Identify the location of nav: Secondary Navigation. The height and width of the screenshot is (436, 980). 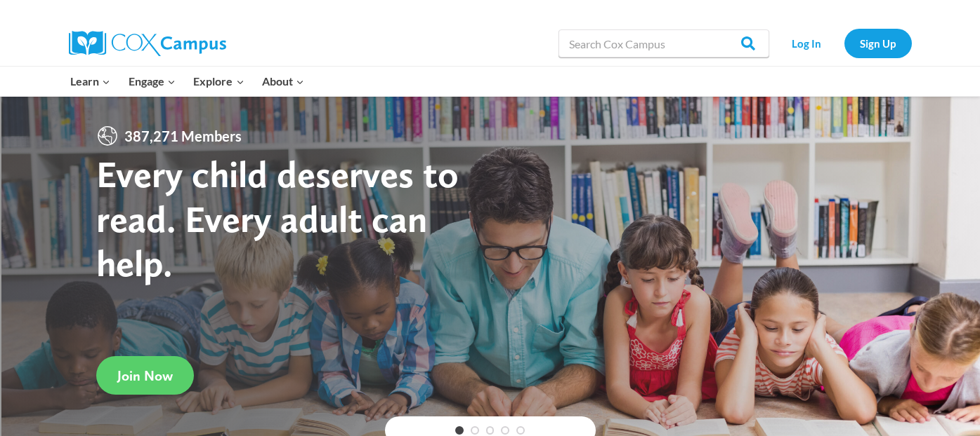
(843, 43).